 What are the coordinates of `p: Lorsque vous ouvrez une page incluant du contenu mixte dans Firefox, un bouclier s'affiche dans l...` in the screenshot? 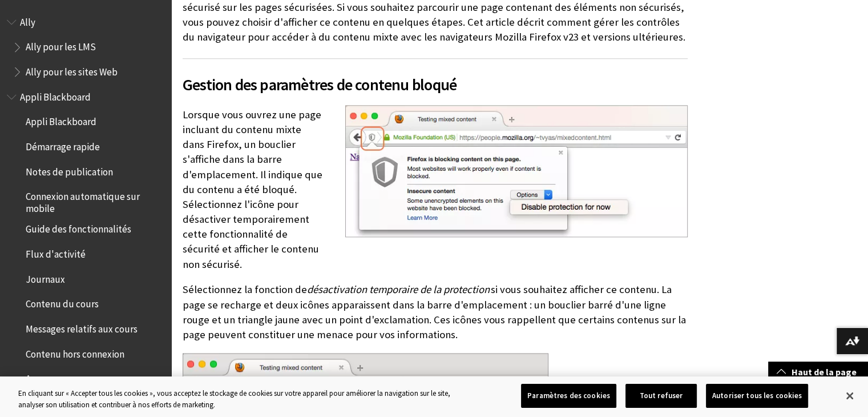 It's located at (434, 190).